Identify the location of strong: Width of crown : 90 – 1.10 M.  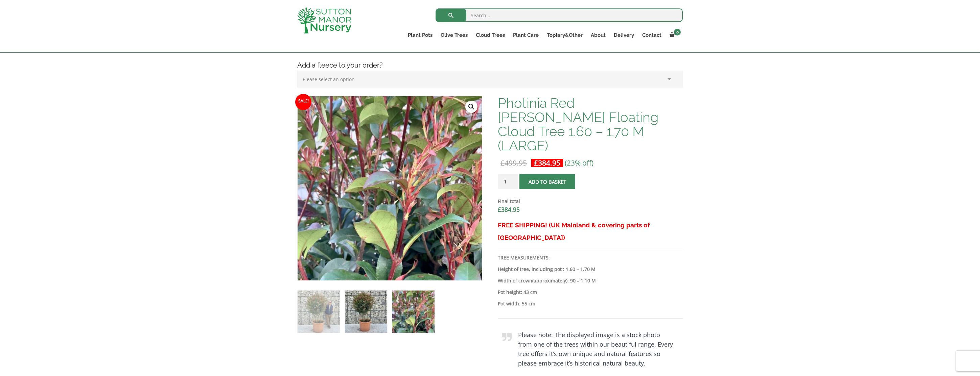
(546, 281).